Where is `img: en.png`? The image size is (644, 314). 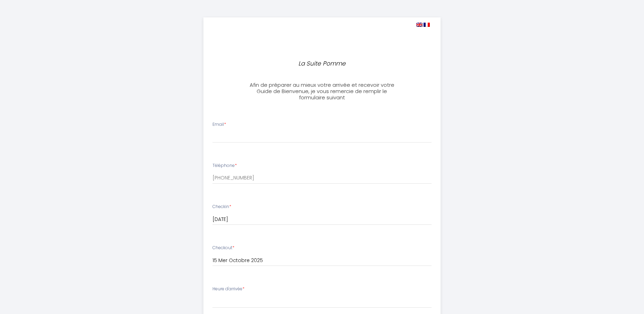 img: en.png is located at coordinates (419, 24).